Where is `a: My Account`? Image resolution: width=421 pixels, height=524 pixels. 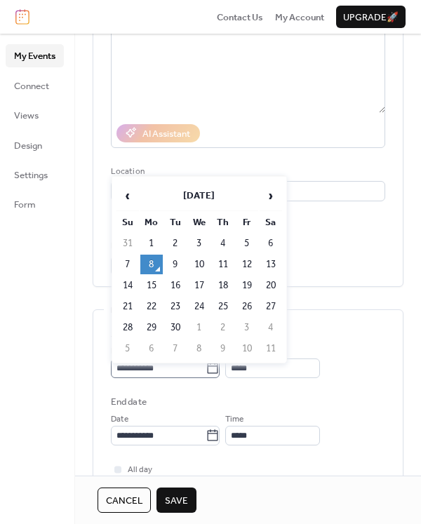 a: My Account is located at coordinates (300, 17).